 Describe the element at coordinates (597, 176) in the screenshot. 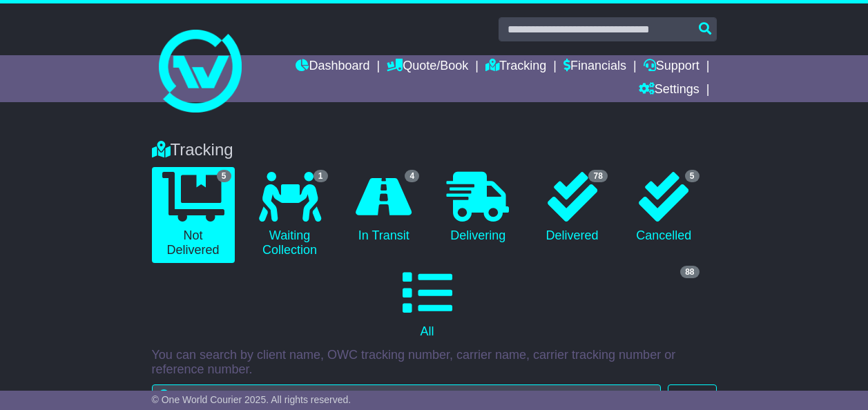

I see `span: 78` at that location.